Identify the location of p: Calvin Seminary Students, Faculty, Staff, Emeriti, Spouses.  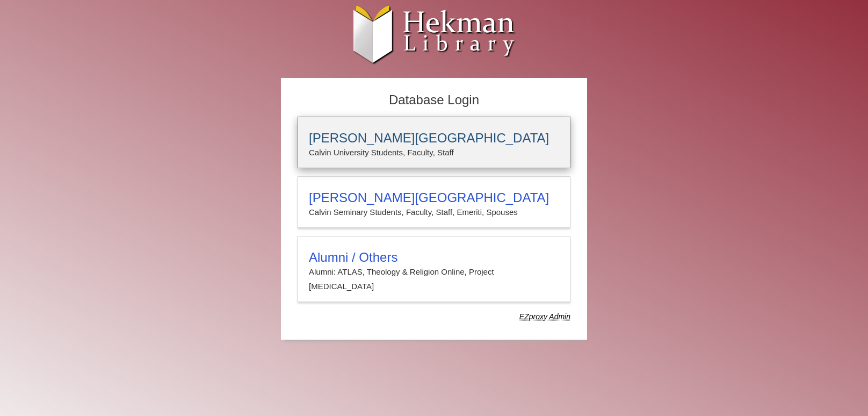
(434, 212).